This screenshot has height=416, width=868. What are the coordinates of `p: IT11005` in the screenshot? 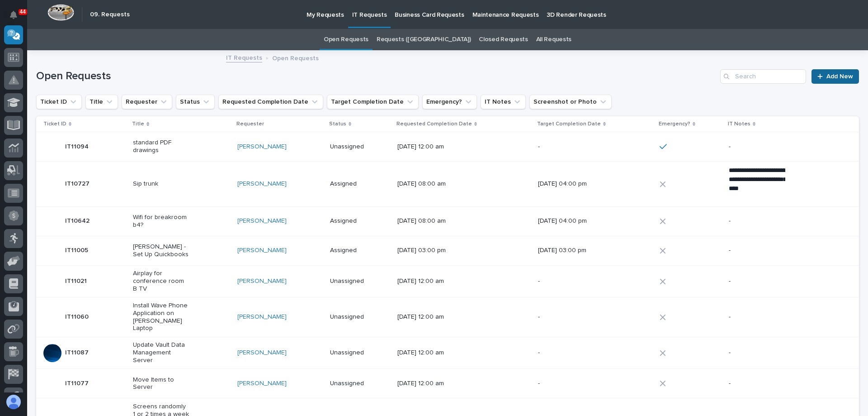 It's located at (77, 249).